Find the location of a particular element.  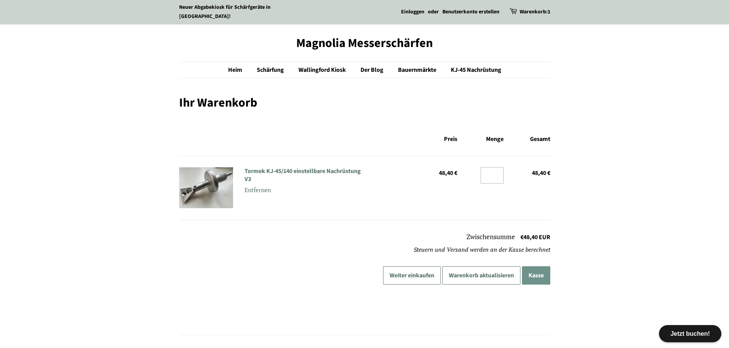

font: Preis is located at coordinates (450, 139).